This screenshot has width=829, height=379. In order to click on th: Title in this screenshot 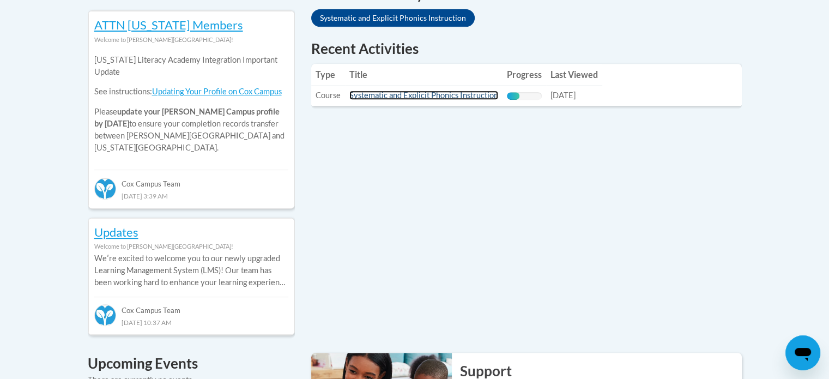, I will do `click(424, 75)`.